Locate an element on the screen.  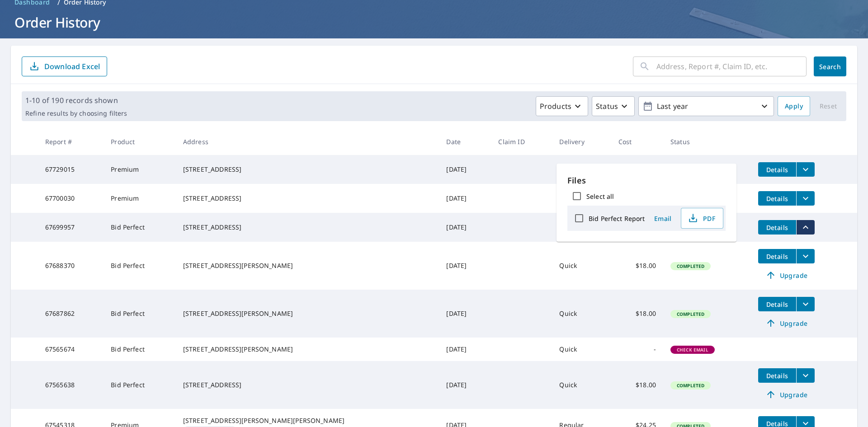
button: filesDropdownBtn-67699957 is located at coordinates (806, 227).